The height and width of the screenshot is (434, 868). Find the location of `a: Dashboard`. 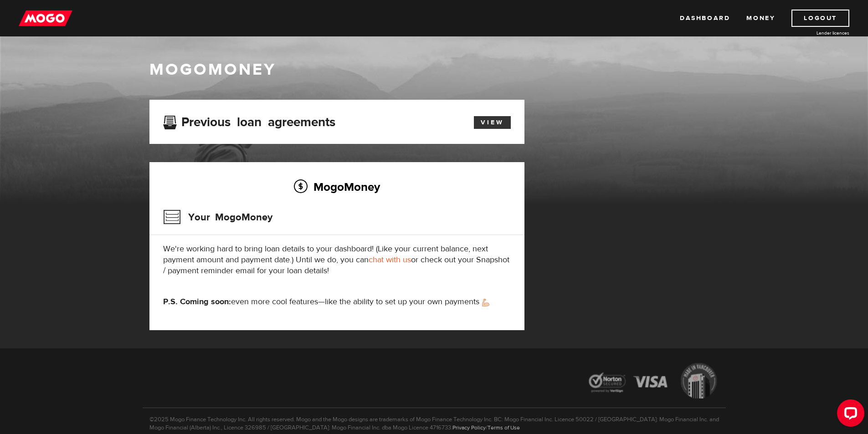

a: Dashboard is located at coordinates (705, 18).